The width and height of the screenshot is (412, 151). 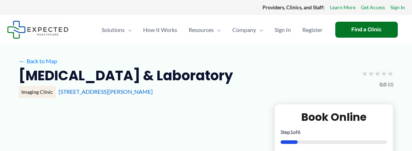 I want to click on a: CompanyMenu Toggle, so click(x=248, y=30).